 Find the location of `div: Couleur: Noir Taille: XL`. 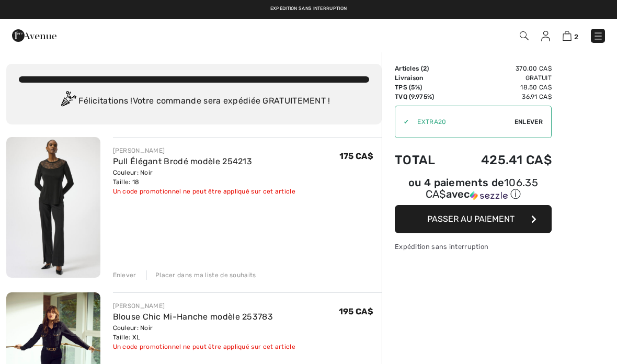

div: Couleur: Noir Taille: XL is located at coordinates (204, 332).